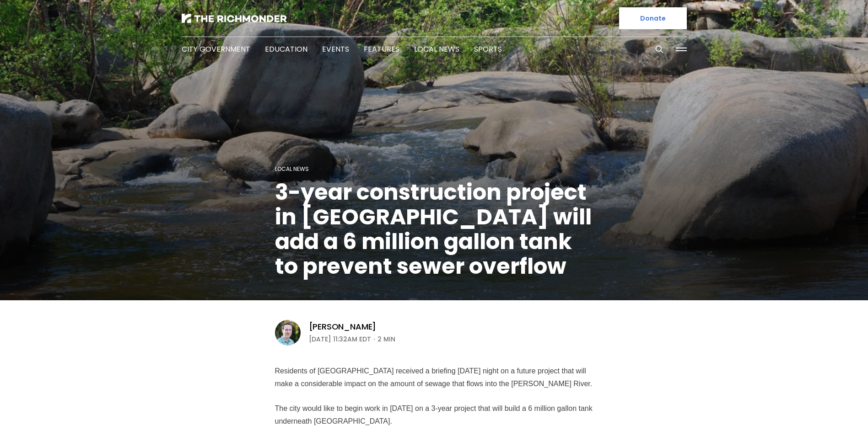 This screenshot has height=436, width=868. What do you see at coordinates (653, 18) in the screenshot?
I see `a: Donate` at bounding box center [653, 18].